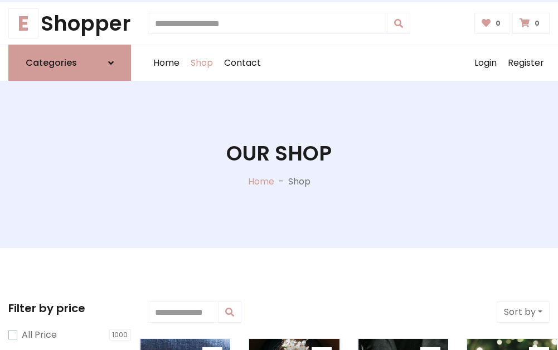  What do you see at coordinates (485, 63) in the screenshot?
I see `a: Login` at bounding box center [485, 63].